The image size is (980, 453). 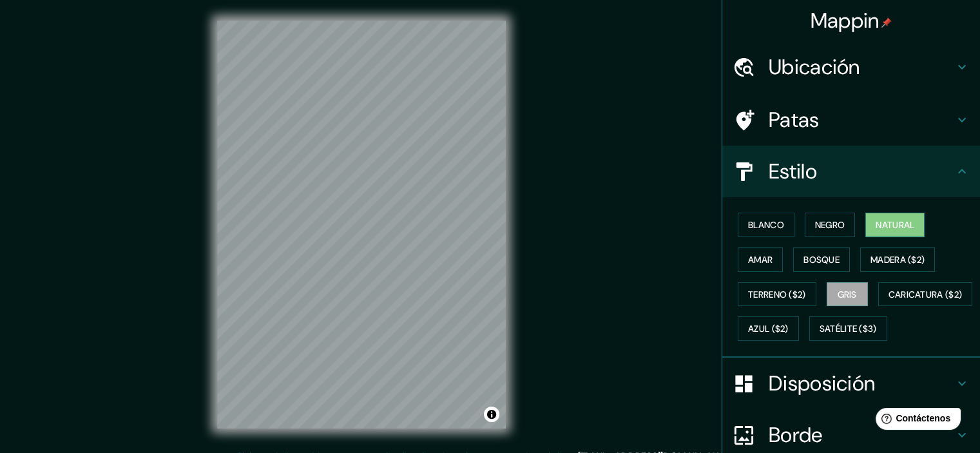 What do you see at coordinates (822, 260) in the screenshot?
I see `font: Bosque` at bounding box center [822, 260].